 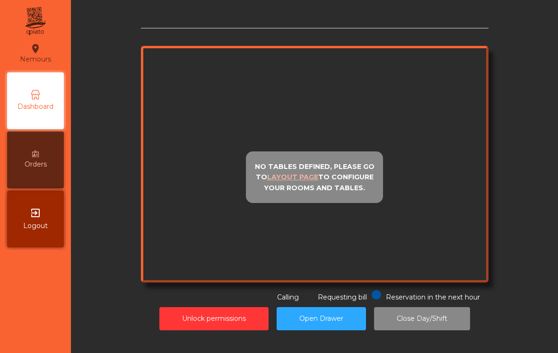 I want to click on span: Calling, so click(x=288, y=297).